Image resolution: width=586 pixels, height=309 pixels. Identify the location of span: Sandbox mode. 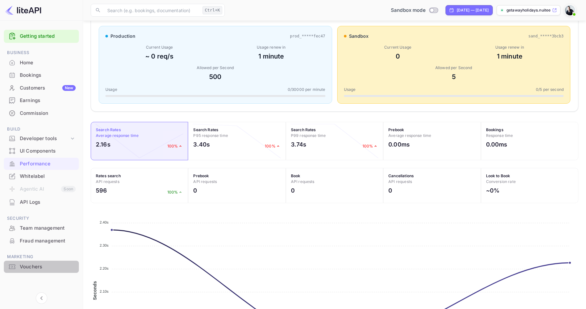
(408, 10).